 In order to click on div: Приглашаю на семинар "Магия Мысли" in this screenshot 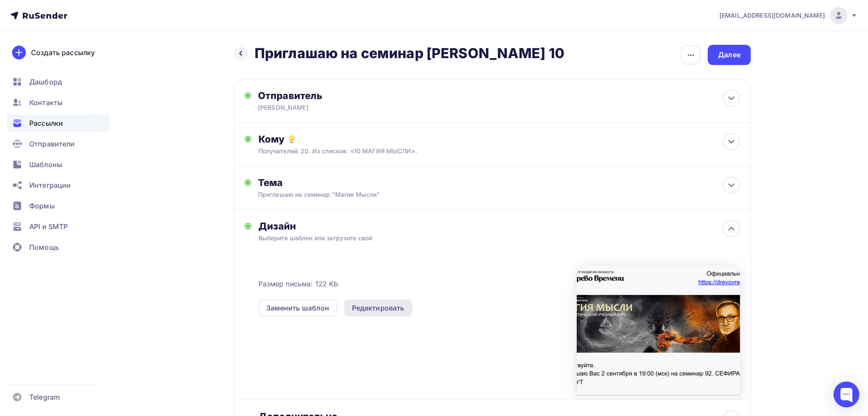, I will do `click(335, 195)`.